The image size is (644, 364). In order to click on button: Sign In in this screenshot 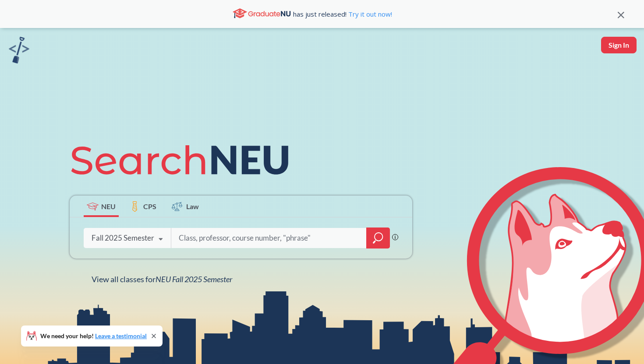, I will do `click(618, 45)`.